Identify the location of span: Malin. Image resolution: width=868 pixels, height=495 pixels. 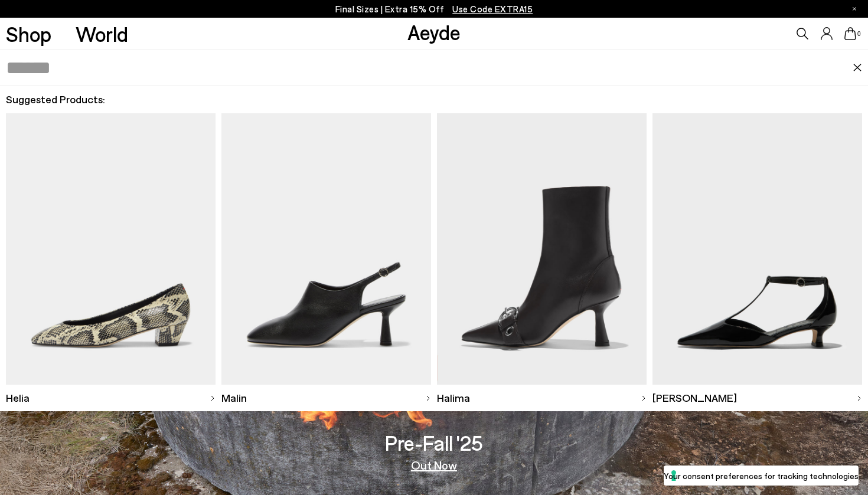
(234, 398).